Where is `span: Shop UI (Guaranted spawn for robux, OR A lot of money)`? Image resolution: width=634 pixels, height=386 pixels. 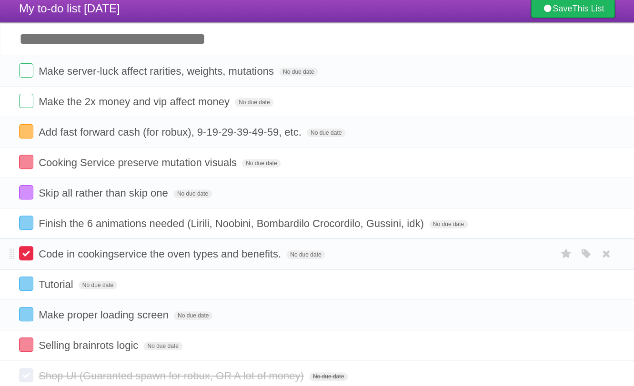
span: Shop UI (Guaranted spawn for robux, OR A lot of money) is located at coordinates (172, 376).